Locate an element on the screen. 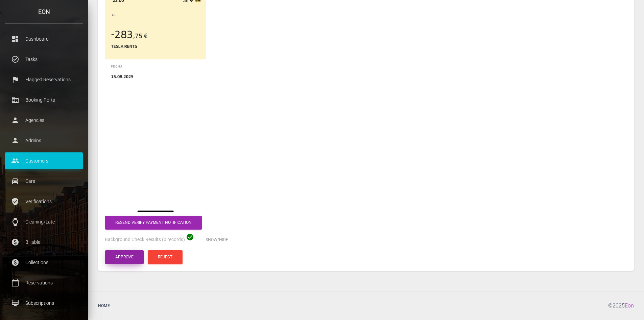 Image resolution: width=644 pixels, height=320 pixels. label: Background Check Results (0 records) is located at coordinates (145, 240).